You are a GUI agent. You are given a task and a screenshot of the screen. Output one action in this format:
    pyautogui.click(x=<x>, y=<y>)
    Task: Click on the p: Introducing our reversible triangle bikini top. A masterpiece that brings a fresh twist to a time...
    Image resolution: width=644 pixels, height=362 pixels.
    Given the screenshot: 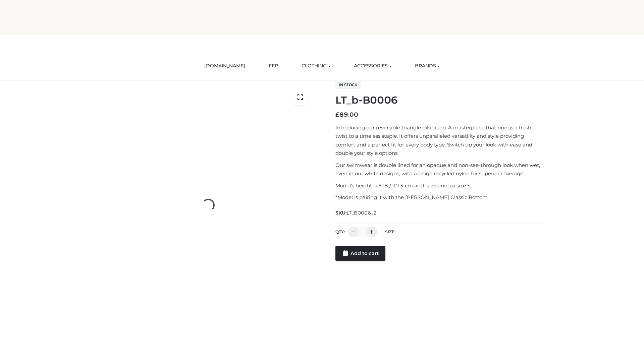 What is the action you would take?
    pyautogui.click(x=440, y=140)
    